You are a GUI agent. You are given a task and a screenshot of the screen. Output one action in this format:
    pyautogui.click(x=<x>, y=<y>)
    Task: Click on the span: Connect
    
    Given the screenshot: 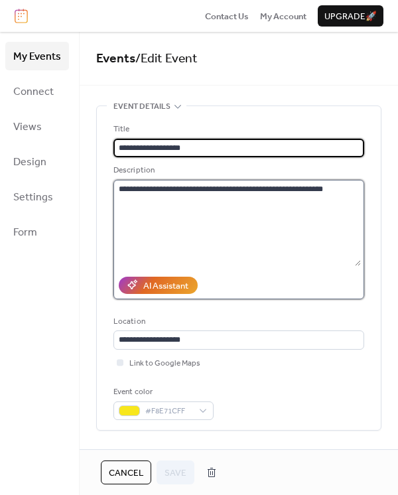 What is the action you would take?
    pyautogui.click(x=33, y=92)
    